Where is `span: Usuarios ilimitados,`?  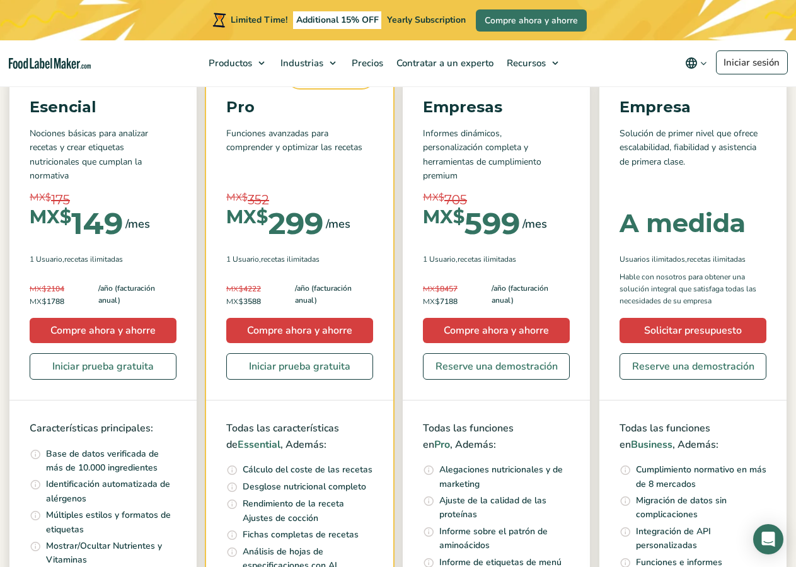
span: Usuarios ilimitados, is located at coordinates (653, 259).